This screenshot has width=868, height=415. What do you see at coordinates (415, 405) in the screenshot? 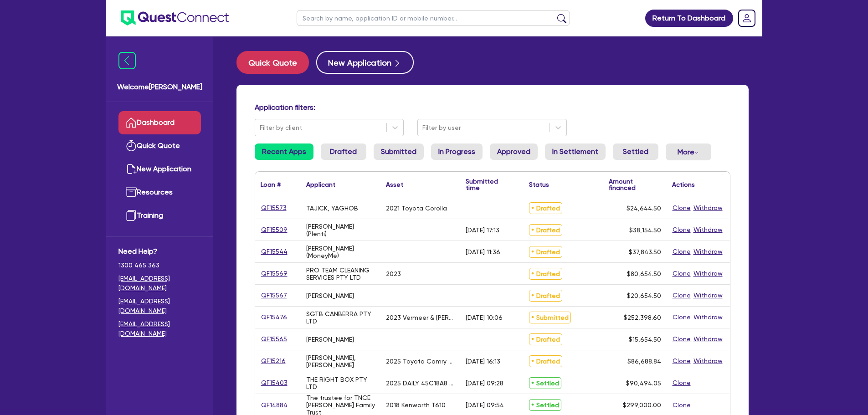
I see `div: 2018 Kenworth T610` at bounding box center [415, 405].